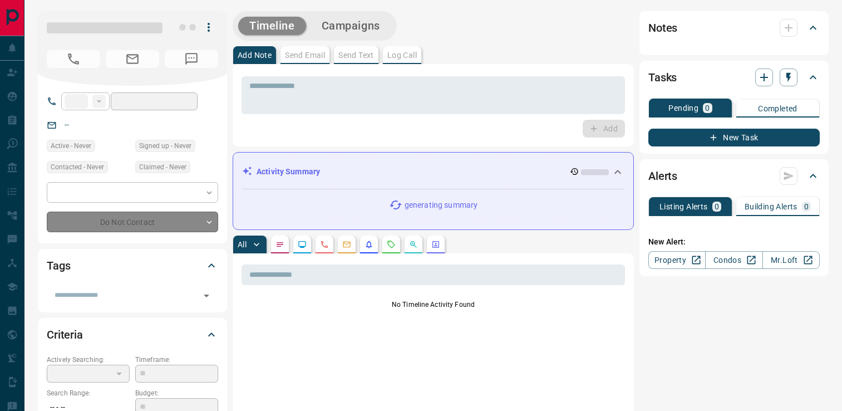 This screenshot has width=842, height=411. What do you see at coordinates (441, 205) in the screenshot?
I see `p: generating summary` at bounding box center [441, 205].